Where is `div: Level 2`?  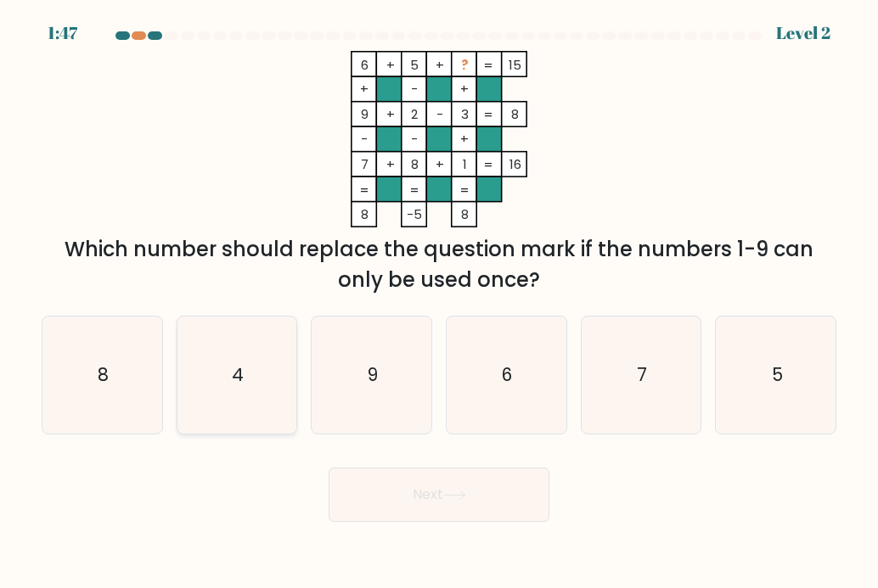 div: Level 2 is located at coordinates (803, 33).